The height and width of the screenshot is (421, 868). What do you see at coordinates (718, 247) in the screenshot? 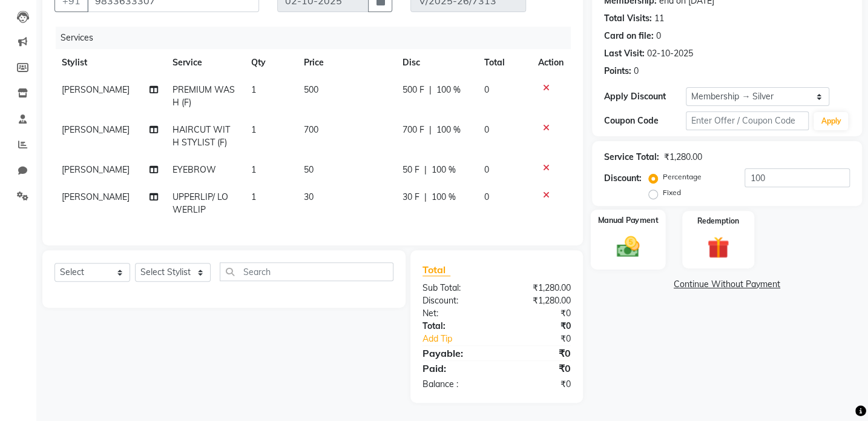
I see `img: _gift.svg` at bounding box center [718, 247].